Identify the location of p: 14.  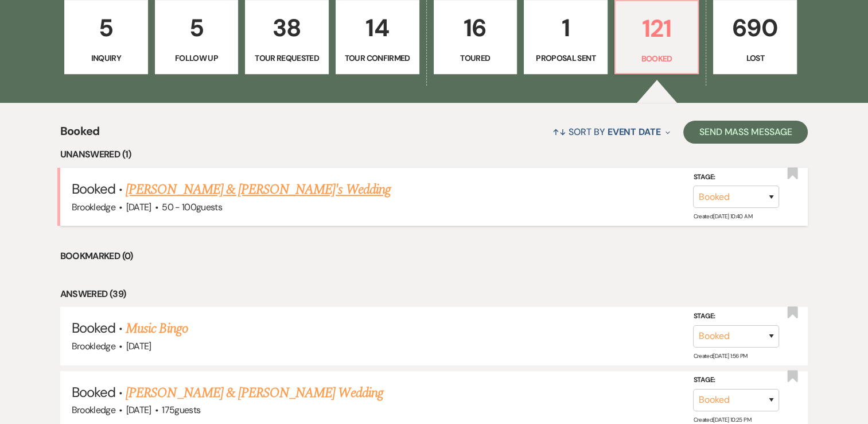
(378, 28).